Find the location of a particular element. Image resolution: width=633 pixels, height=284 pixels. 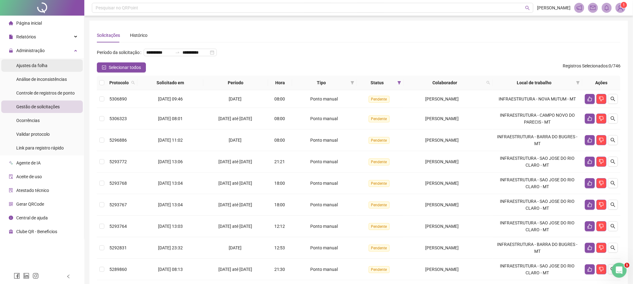

span: notification is located at coordinates (580, 8).